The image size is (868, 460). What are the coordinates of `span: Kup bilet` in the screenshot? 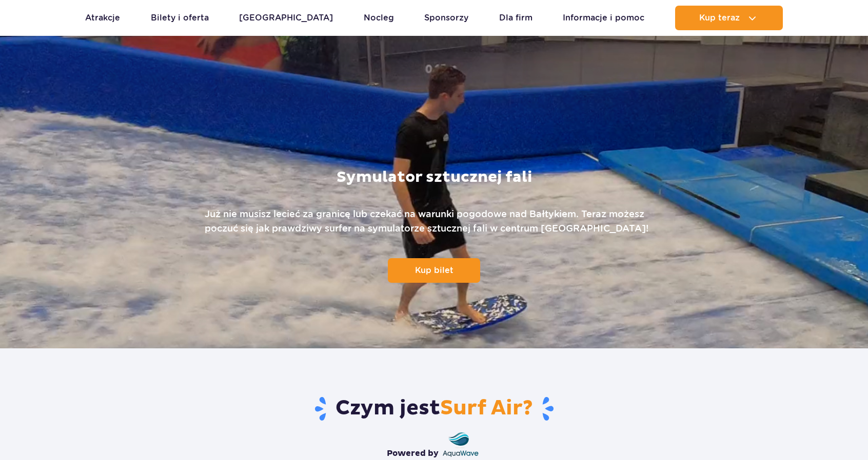 It's located at (434, 270).